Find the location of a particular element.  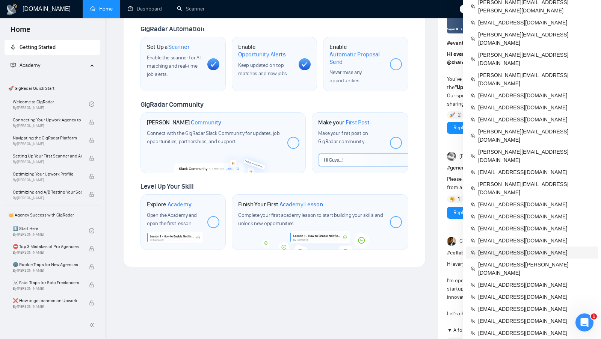

span: rocket is located at coordinates (13, 47).